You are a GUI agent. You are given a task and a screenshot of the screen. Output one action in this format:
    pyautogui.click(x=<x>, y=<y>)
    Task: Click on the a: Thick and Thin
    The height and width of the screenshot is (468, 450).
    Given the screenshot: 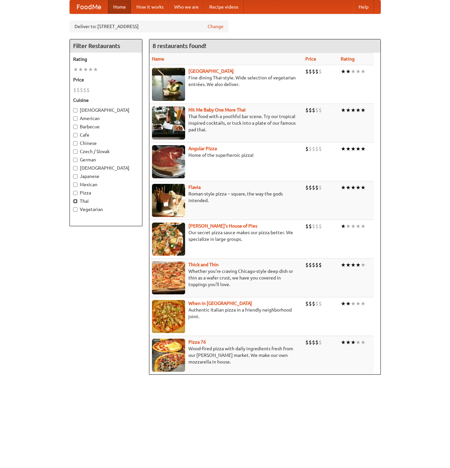 What is the action you would take?
    pyautogui.click(x=203, y=265)
    